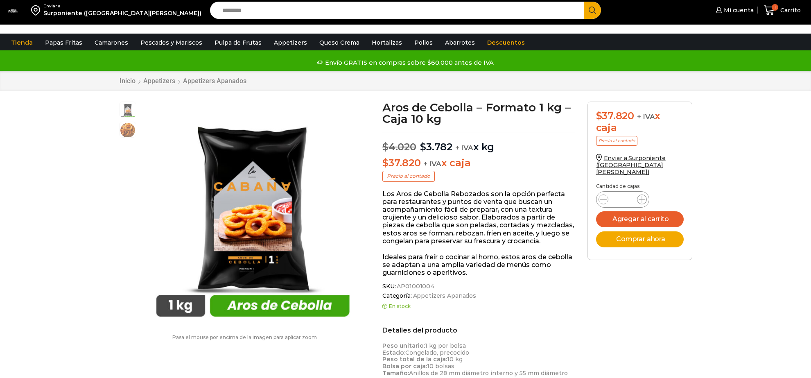  What do you see at coordinates (737, 10) in the screenshot?
I see `span: Mi cuenta` at bounding box center [737, 10].